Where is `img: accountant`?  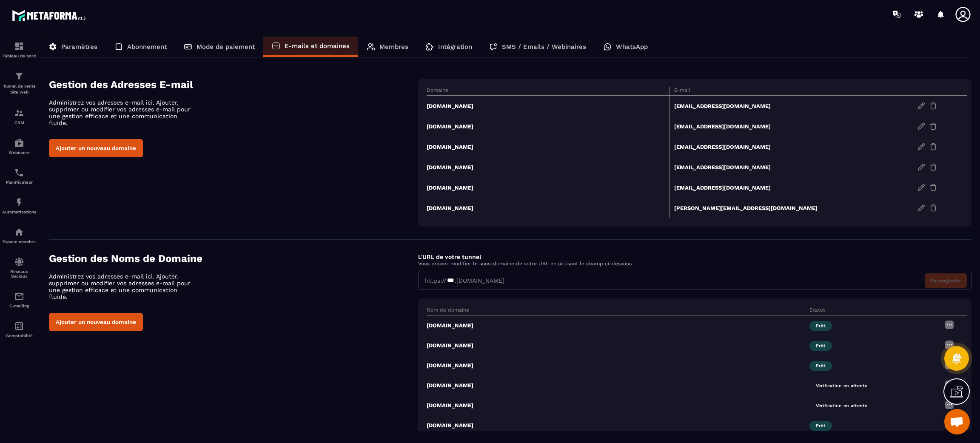
img: accountant is located at coordinates (19, 326).